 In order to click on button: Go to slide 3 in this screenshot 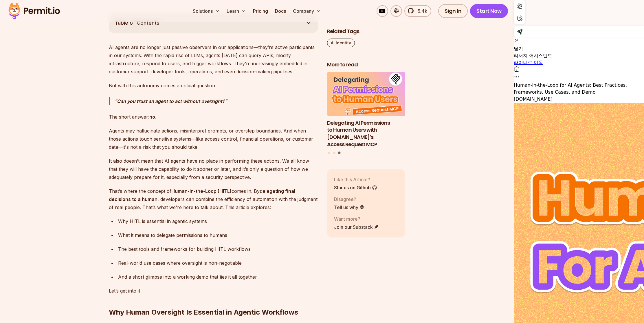, I will do `click(339, 153)`.